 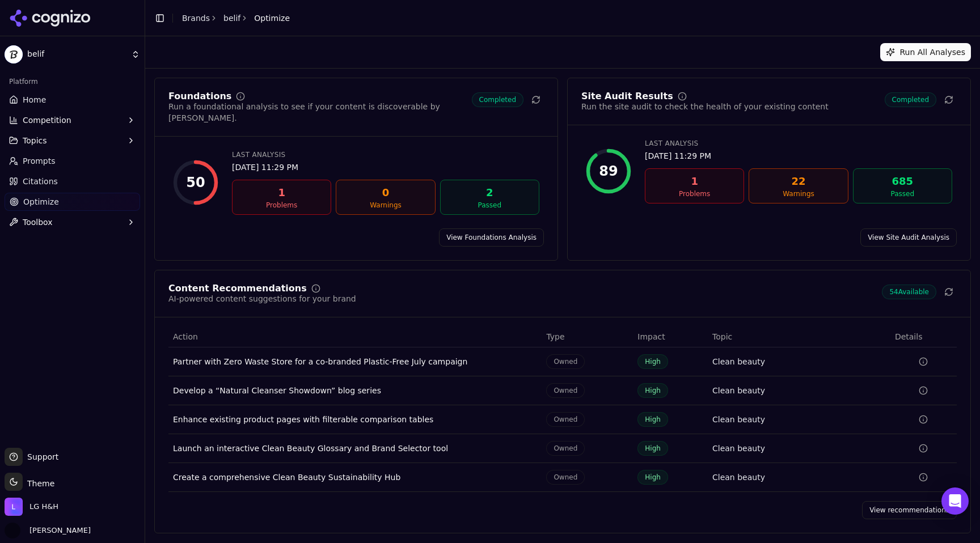 What do you see at coordinates (705, 107) in the screenshot?
I see `div: Run the site audit to check the health of your existing content` at bounding box center [705, 107].